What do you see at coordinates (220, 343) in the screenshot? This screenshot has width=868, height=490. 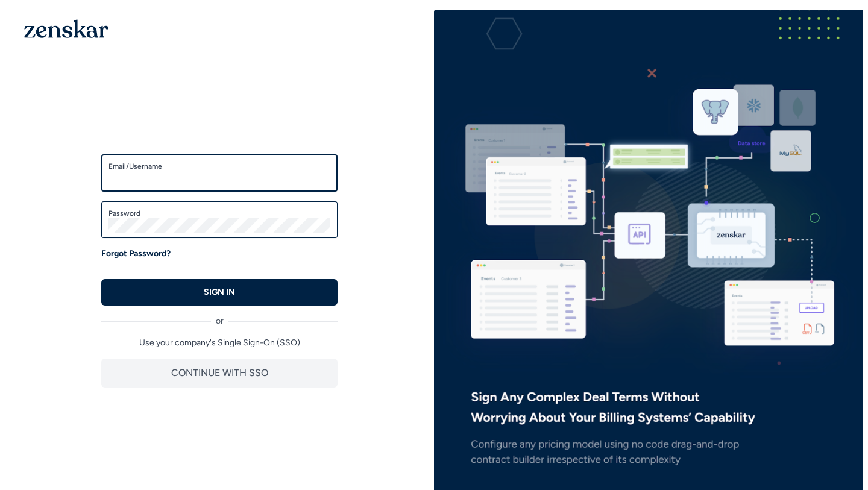 I see `p: Use your company's Single Sign-On (SSO)` at bounding box center [220, 343].